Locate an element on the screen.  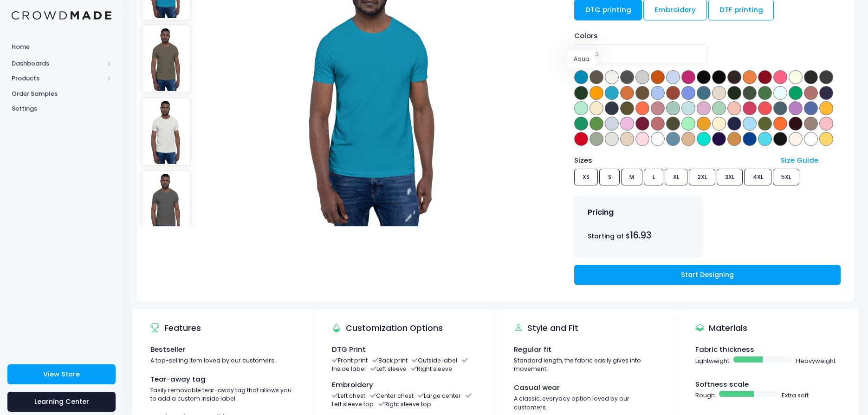
li: Left chest is located at coordinates (349, 395).